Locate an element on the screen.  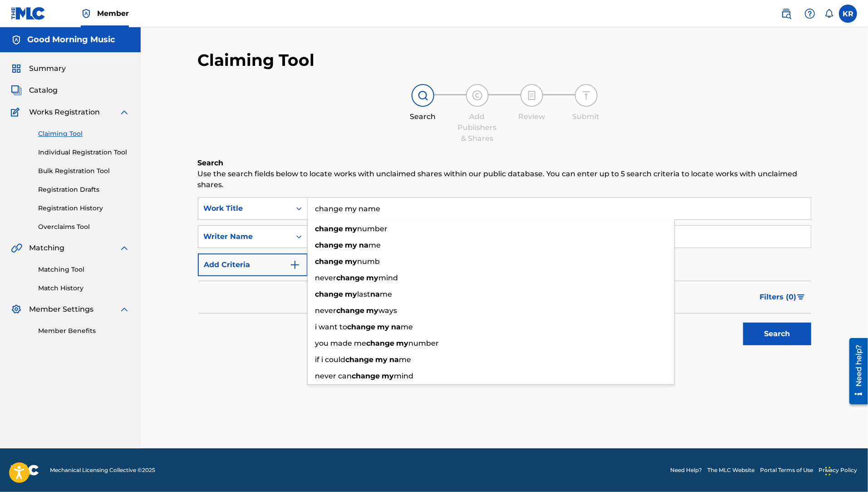
a: Public Search is located at coordinates (787, 14).